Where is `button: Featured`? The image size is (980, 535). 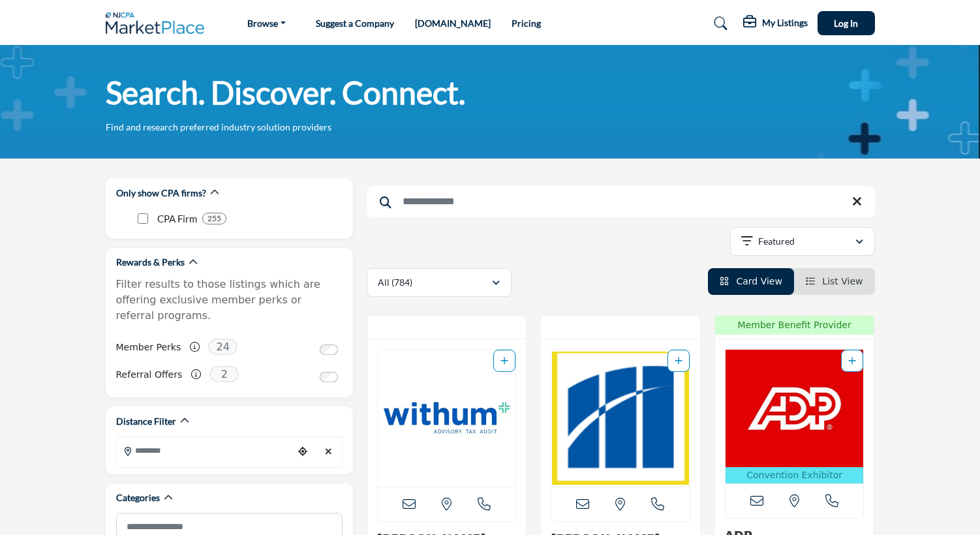
button: Featured is located at coordinates (802, 242).